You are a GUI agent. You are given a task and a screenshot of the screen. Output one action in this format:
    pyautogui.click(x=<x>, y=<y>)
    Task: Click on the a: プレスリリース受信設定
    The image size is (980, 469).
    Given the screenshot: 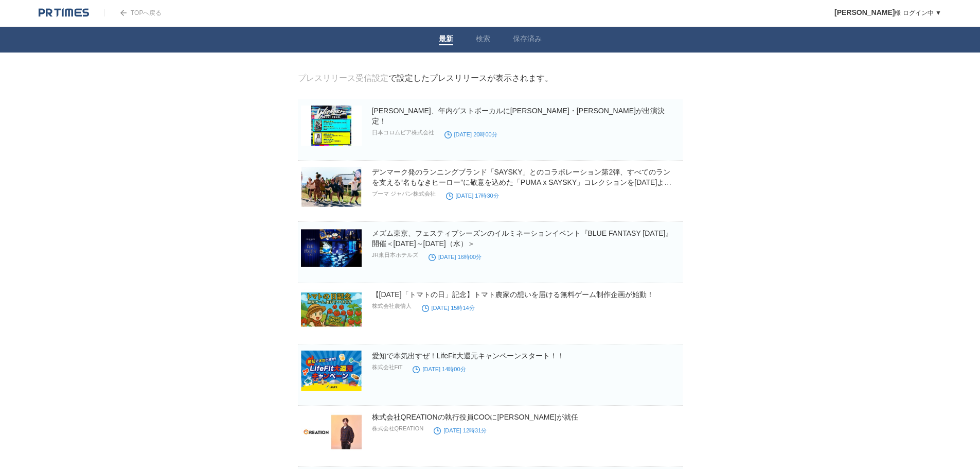 What is the action you would take?
    pyautogui.click(x=343, y=78)
    